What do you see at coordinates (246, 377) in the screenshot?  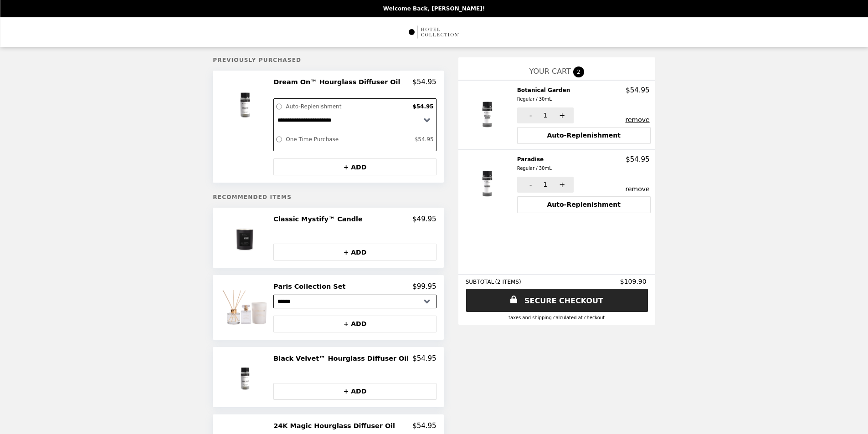 I see `img: Black Velvet™ Hourglass Diffuser Oil` at bounding box center [246, 377].